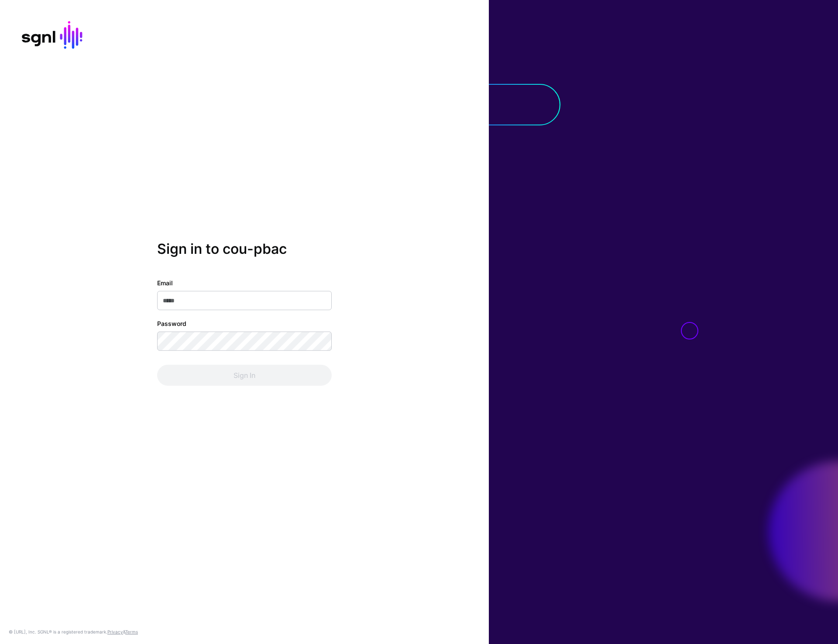 The image size is (838, 644). What do you see at coordinates (172, 323) in the screenshot?
I see `label: Password` at bounding box center [172, 323].